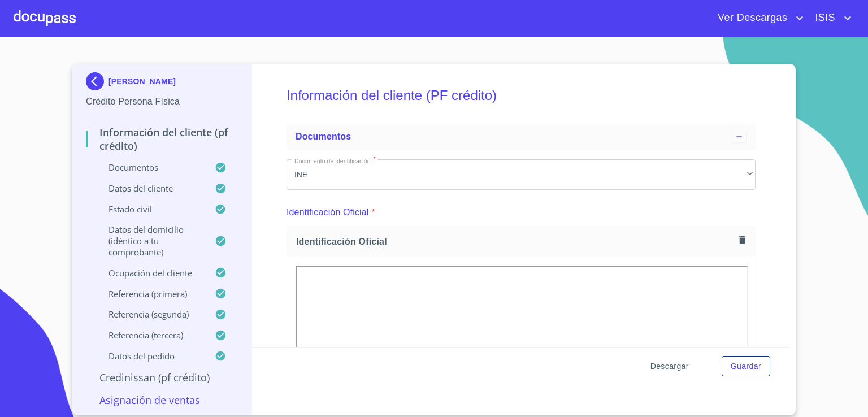 Image resolution: width=868 pixels, height=417 pixels. I want to click on p: Crédito Persona Física, so click(162, 102).